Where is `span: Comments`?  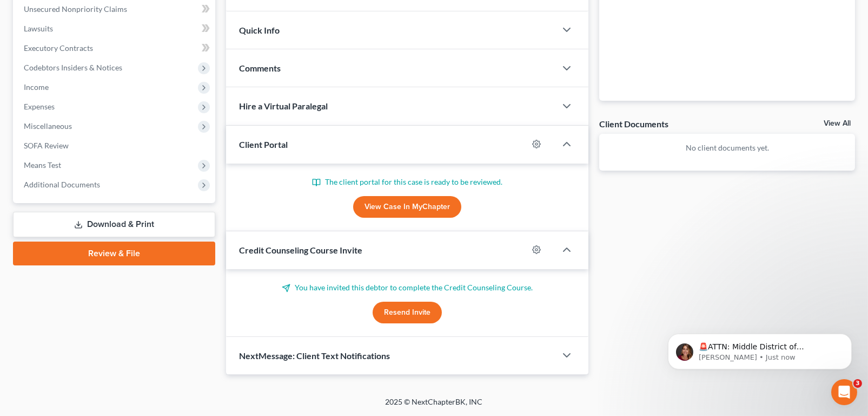 span: Comments is located at coordinates (260, 68).